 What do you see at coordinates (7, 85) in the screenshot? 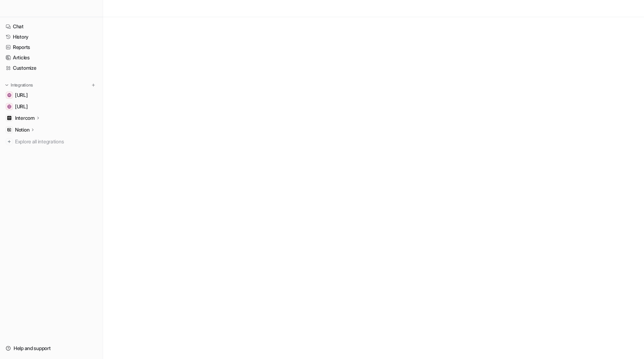
I see `img: expand menu` at bounding box center [7, 85].